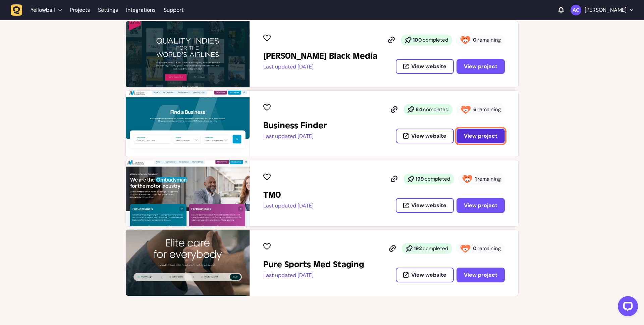  What do you see at coordinates (188, 54) in the screenshot?
I see `img: Penny Black Media` at bounding box center [188, 54].